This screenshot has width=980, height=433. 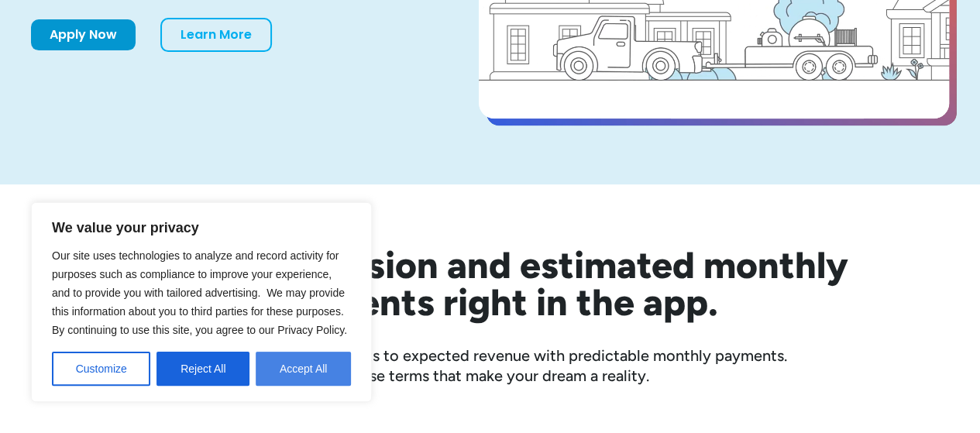 What do you see at coordinates (199, 293) in the screenshot?
I see `span: Our site uses technologies to analyze and record activity for purposes such as compliance to impr...` at bounding box center [199, 293].